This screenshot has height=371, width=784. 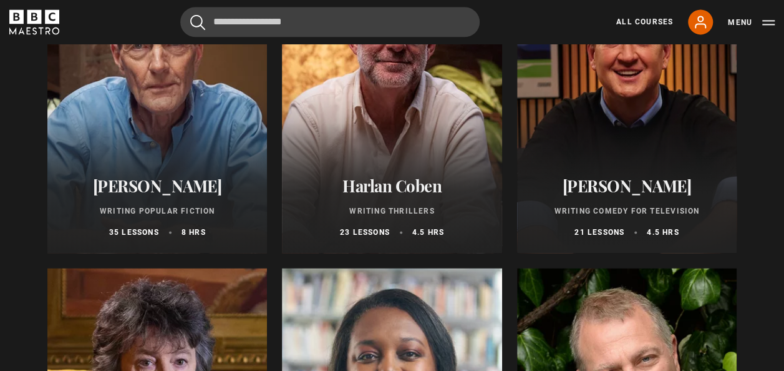 I want to click on p: 21 lessons, so click(x=599, y=232).